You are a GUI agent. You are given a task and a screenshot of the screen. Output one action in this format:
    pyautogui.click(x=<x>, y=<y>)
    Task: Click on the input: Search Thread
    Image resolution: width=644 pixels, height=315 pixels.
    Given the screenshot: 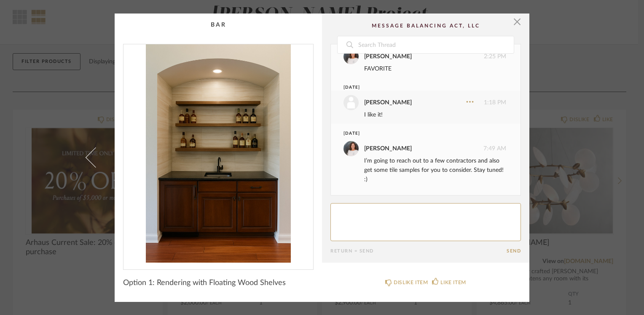 What is the action you would take?
    pyautogui.click(x=435, y=45)
    